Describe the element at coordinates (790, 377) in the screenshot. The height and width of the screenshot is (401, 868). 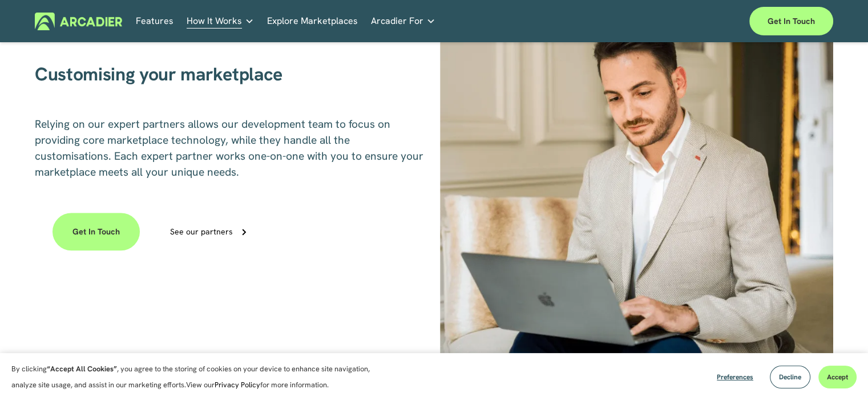
I see `button: Decline` at that location.